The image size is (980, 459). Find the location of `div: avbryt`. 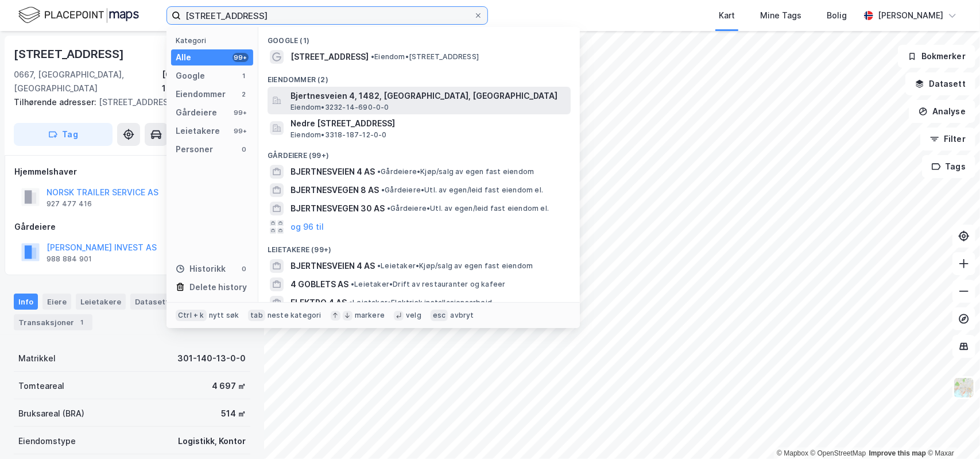

div: avbryt is located at coordinates (461, 316).